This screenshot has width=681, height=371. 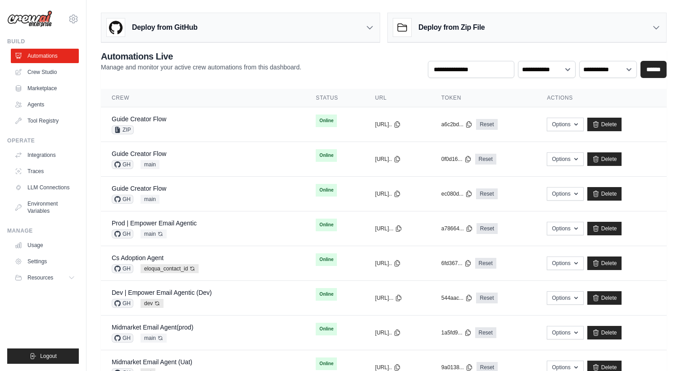 What do you see at coordinates (45, 261) in the screenshot?
I see `a: Settings` at bounding box center [45, 261].